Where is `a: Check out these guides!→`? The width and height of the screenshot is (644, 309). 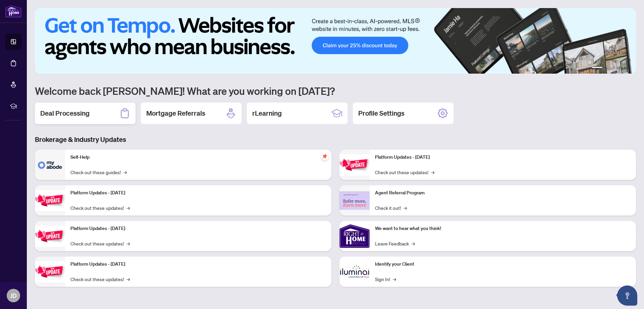
a: Check out these guides!→ is located at coordinates (98, 172).